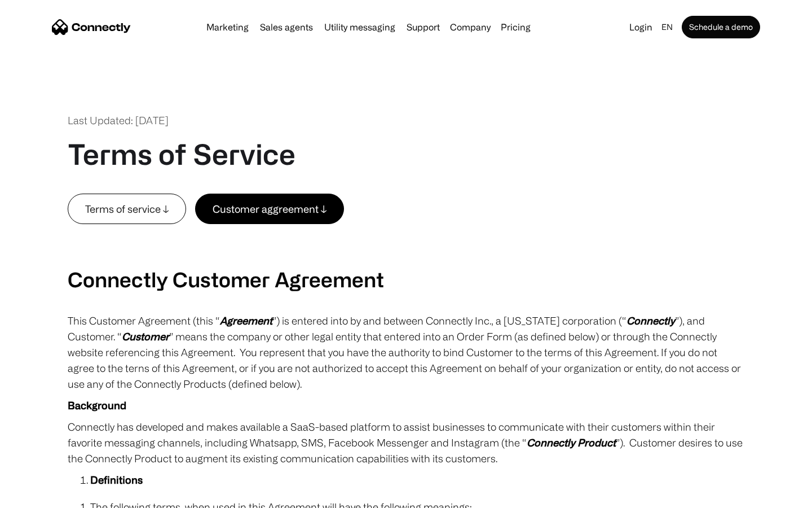 The width and height of the screenshot is (812, 508). I want to click on a: Schedule a demo, so click(721, 27).